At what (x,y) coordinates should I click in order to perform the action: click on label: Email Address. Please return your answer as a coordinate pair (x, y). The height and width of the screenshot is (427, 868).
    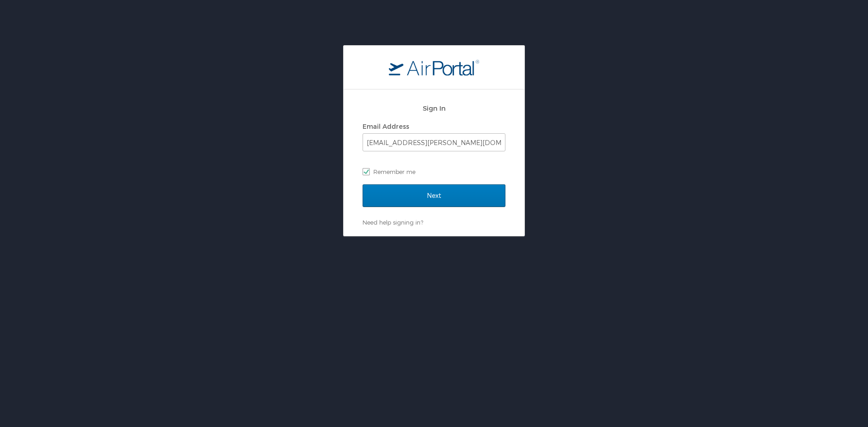
    Looking at the image, I should click on (386, 126).